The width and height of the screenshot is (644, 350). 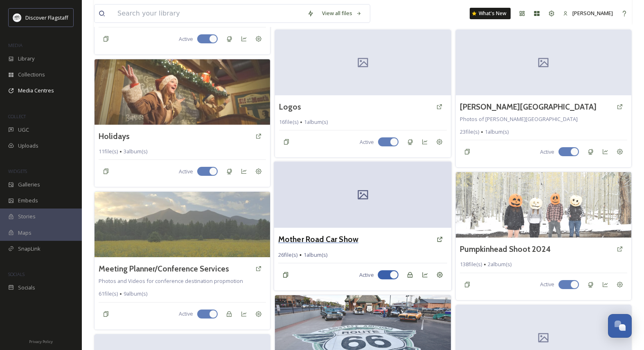 What do you see at coordinates (287, 255) in the screenshot?
I see `span: 26 file(s)` at bounding box center [287, 255].